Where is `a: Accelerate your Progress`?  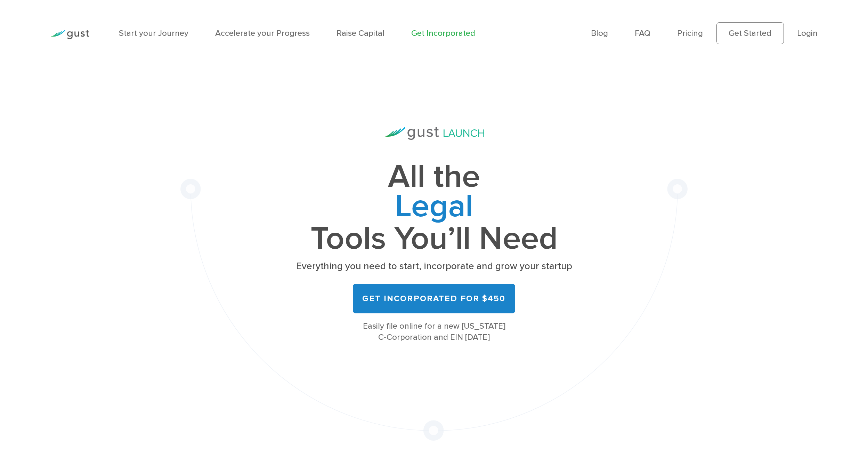 a: Accelerate your Progress is located at coordinates (263, 33).